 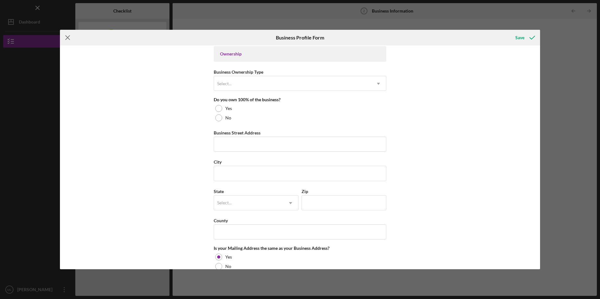 I want to click on label: City, so click(x=217, y=162).